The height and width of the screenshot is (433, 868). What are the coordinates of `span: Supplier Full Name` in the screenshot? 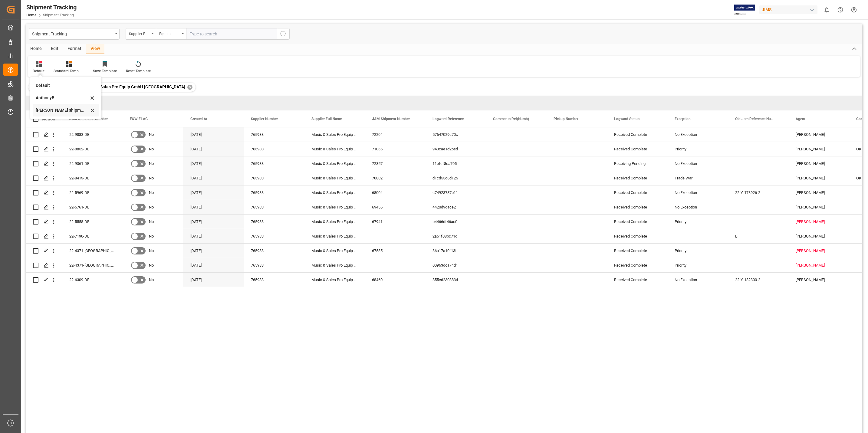 It's located at (327, 119).